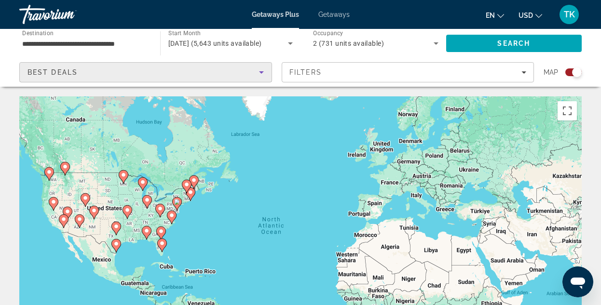 This screenshot has height=305, width=601. Describe the element at coordinates (184, 33) in the screenshot. I see `span: Start Month` at that location.